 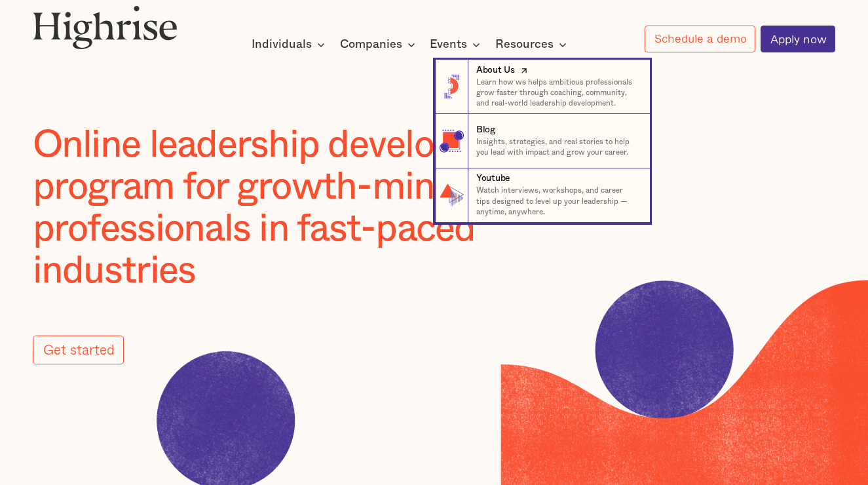 What do you see at coordinates (493, 179) in the screenshot?
I see `div: Youtube` at bounding box center [493, 179].